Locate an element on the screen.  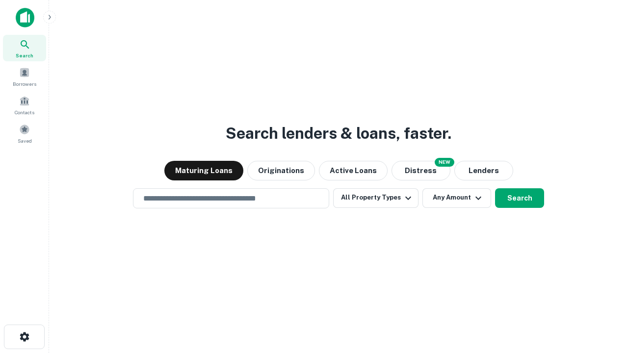
div: Contacts is located at coordinates (25, 105).